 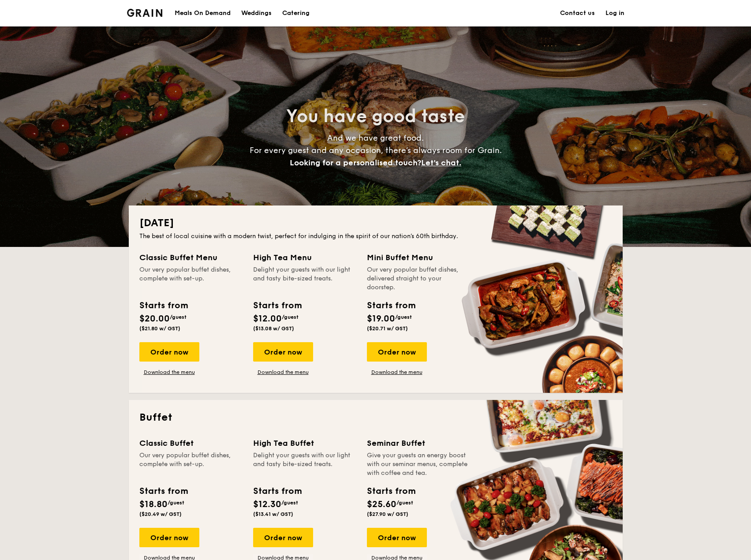 What do you see at coordinates (145, 12) in the screenshot?
I see `img: Grain` at bounding box center [145, 12].